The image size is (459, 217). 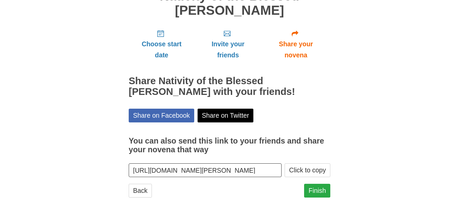 What do you see at coordinates (307, 170) in the screenshot?
I see `button: Click to copy` at bounding box center [307, 170].